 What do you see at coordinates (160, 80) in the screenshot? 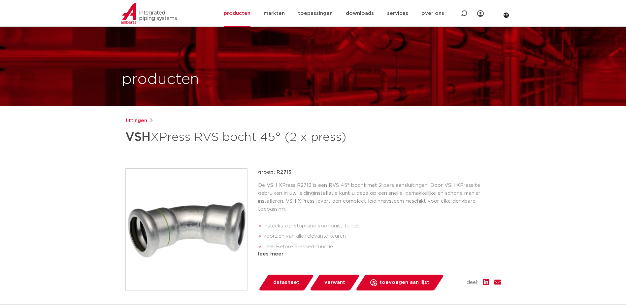
I see `h1: producten` at bounding box center [160, 80].